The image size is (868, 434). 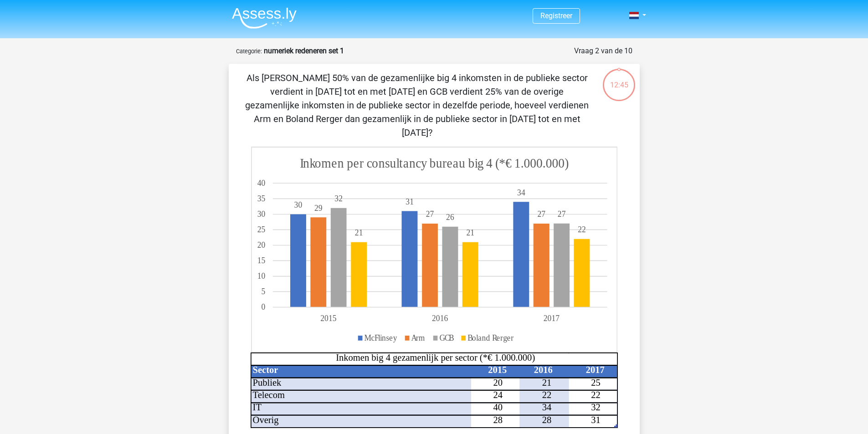 I want to click on strong: numeriek redeneren set 1, so click(x=304, y=50).